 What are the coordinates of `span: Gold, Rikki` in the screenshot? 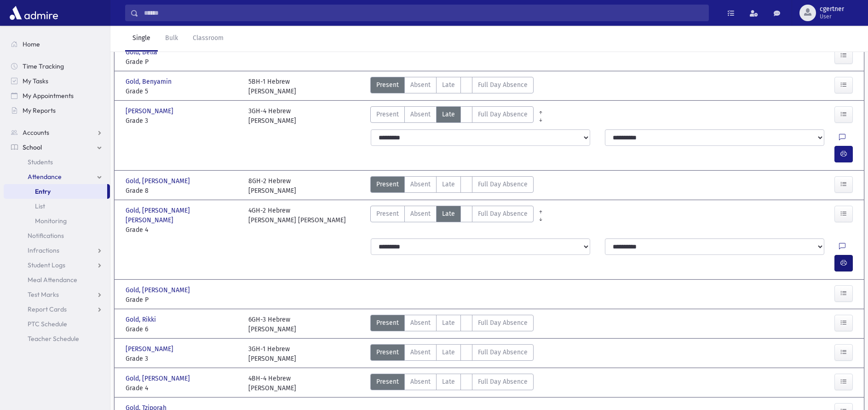 It's located at (142, 320).